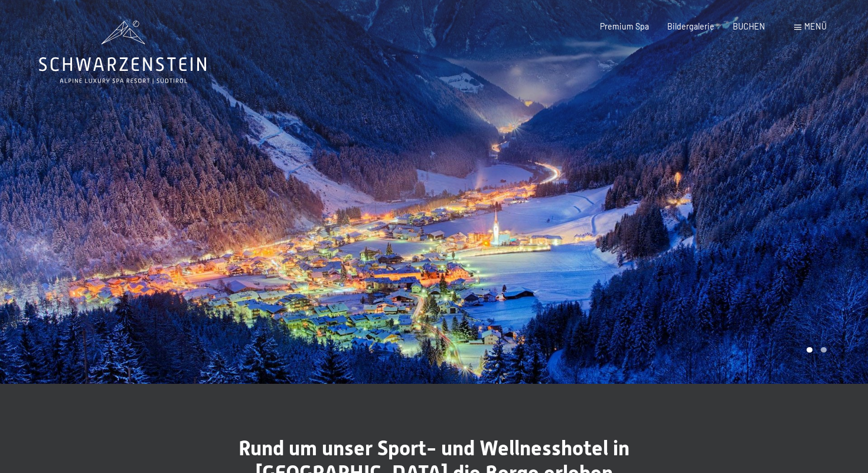  Describe the element at coordinates (814, 350) in the screenshot. I see `div: Carousel Pagination` at that location.